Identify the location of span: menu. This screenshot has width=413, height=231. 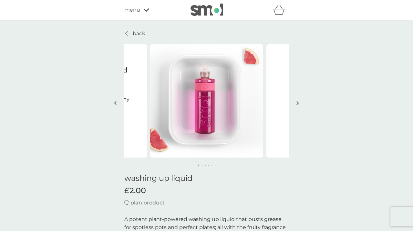
(132, 10).